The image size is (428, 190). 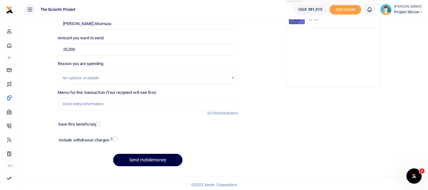 I want to click on input: Enter extra information, so click(x=148, y=104).